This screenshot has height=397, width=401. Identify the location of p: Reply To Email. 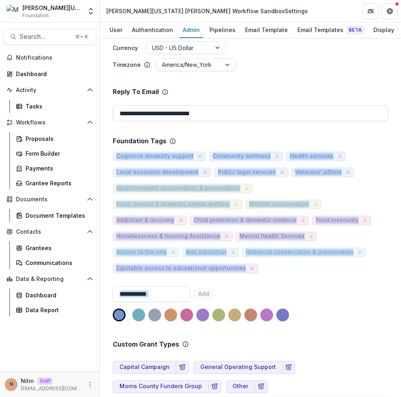
(136, 92).